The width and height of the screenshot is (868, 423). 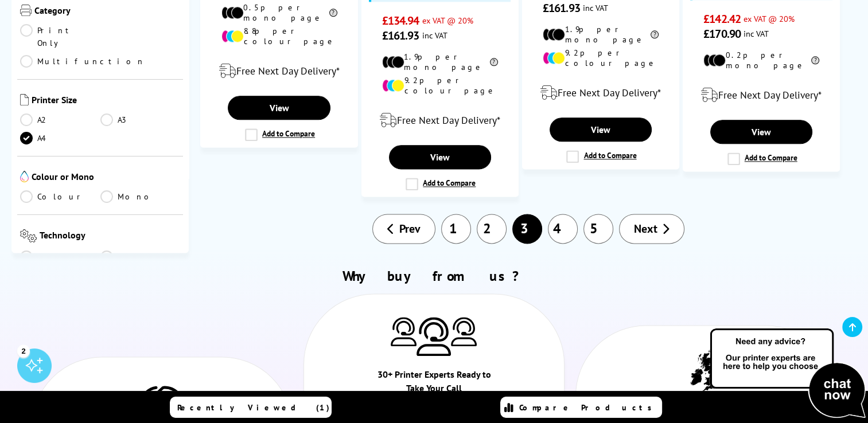 I want to click on a: Next, so click(x=652, y=229).